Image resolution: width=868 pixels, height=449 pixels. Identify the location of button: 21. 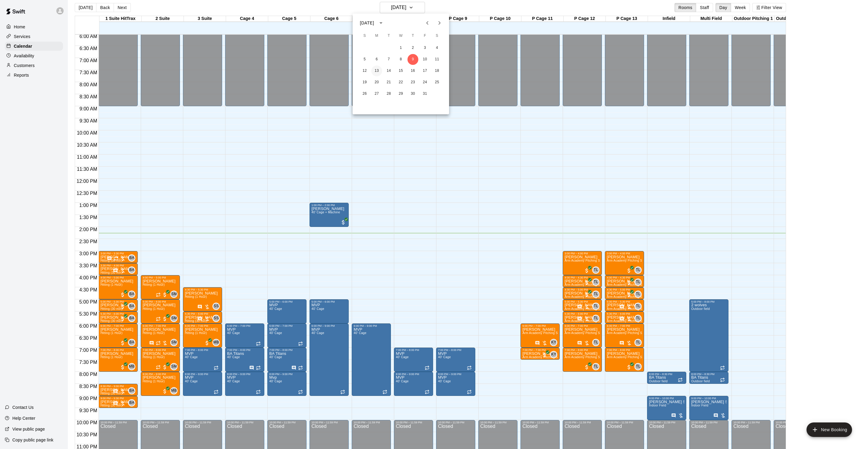
(389, 82).